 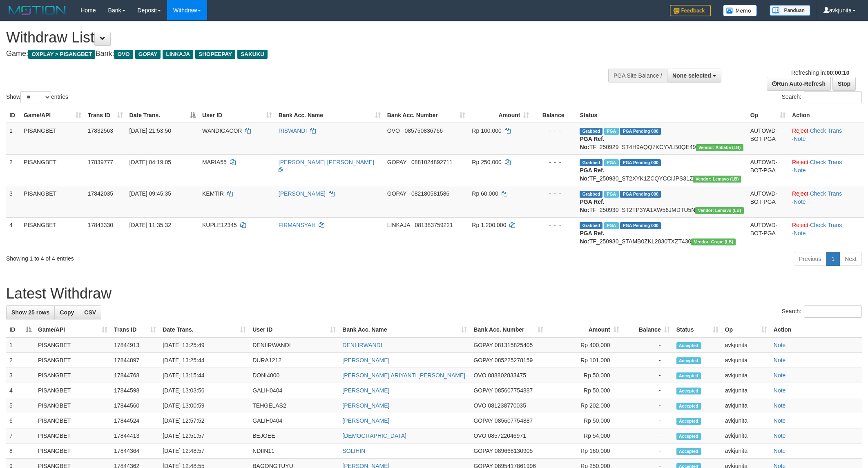 I want to click on span: LINKAJA, so click(x=398, y=225).